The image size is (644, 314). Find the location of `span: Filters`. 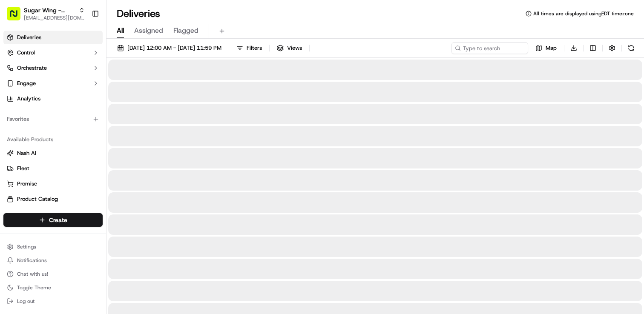

span: Filters is located at coordinates (254, 48).